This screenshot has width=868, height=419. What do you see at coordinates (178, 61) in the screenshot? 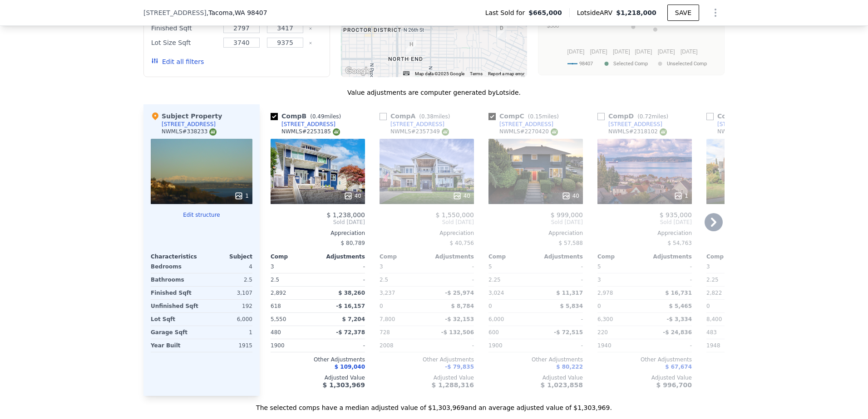
I see `button: Edit all filters` at bounding box center [178, 61].